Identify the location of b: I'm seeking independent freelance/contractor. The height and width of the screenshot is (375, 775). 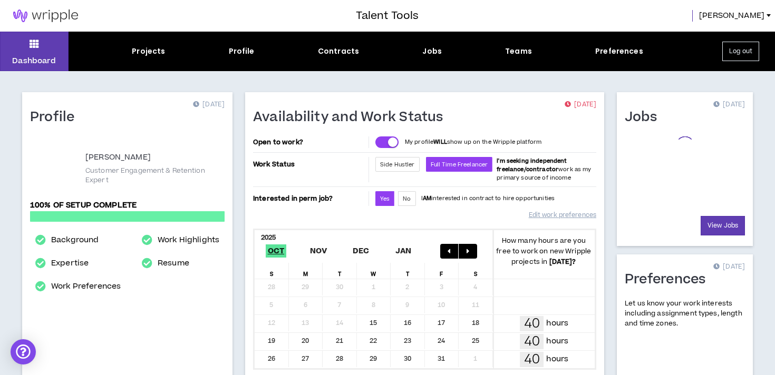
(531, 165).